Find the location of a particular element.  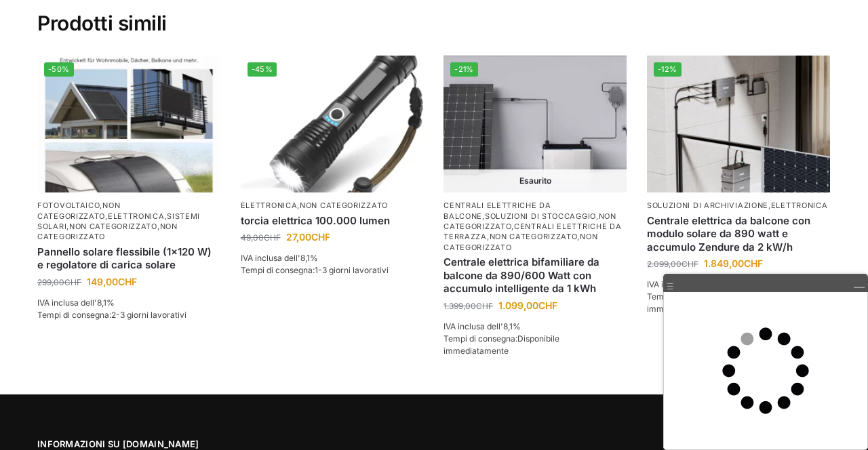

a: Sistemi solari is located at coordinates (119, 221).